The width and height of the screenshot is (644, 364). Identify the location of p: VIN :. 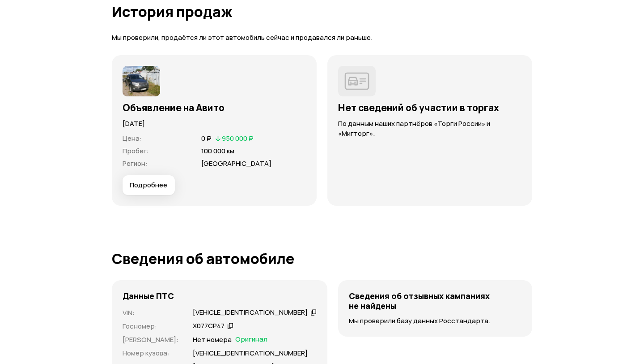
(152, 313).